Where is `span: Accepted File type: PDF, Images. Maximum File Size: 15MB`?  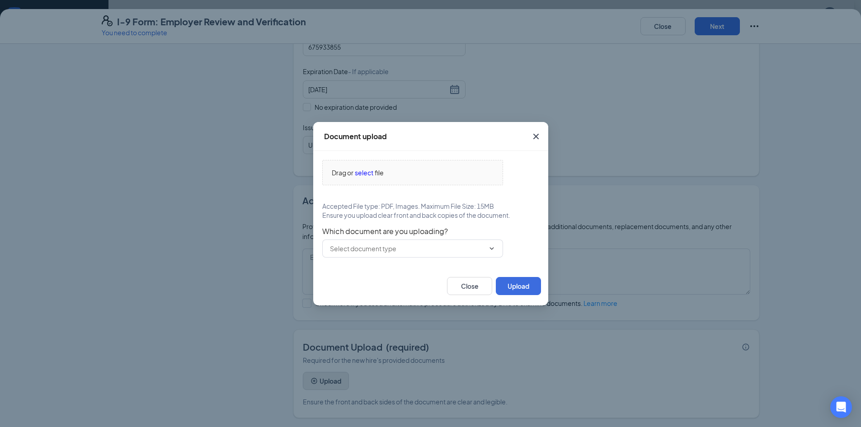 span: Accepted File type: PDF, Images. Maximum File Size: 15MB is located at coordinates (408, 206).